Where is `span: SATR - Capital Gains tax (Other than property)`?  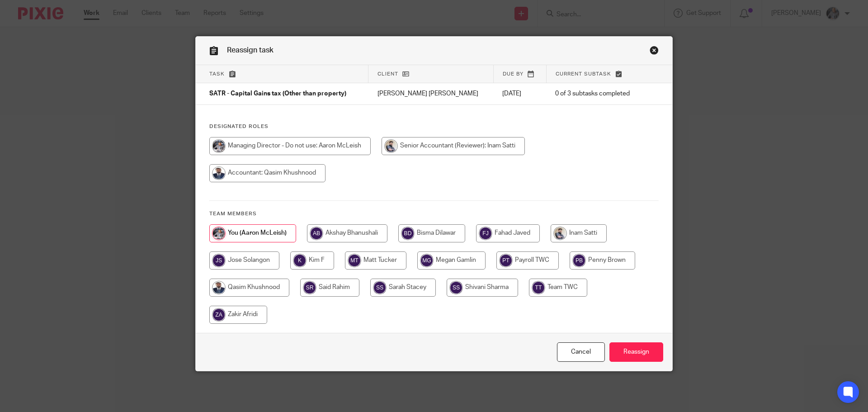 span: SATR - Capital Gains tax (Other than property) is located at coordinates (277, 94).